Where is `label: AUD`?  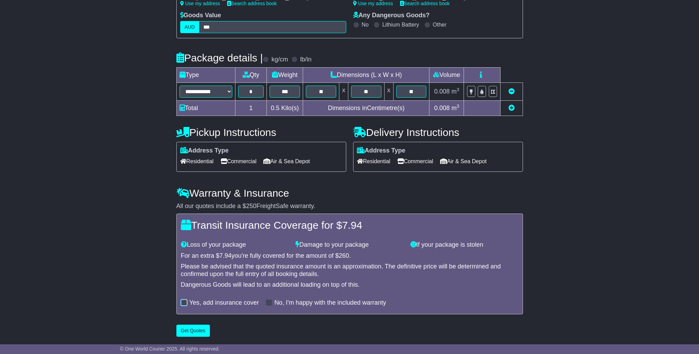 label: AUD is located at coordinates (190, 27).